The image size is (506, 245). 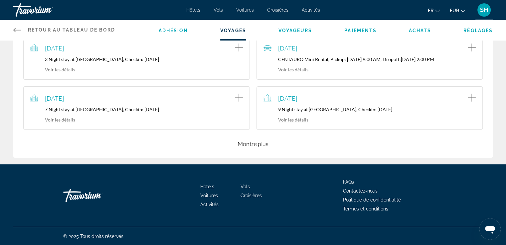 I want to click on a: Voyages, so click(x=233, y=31).